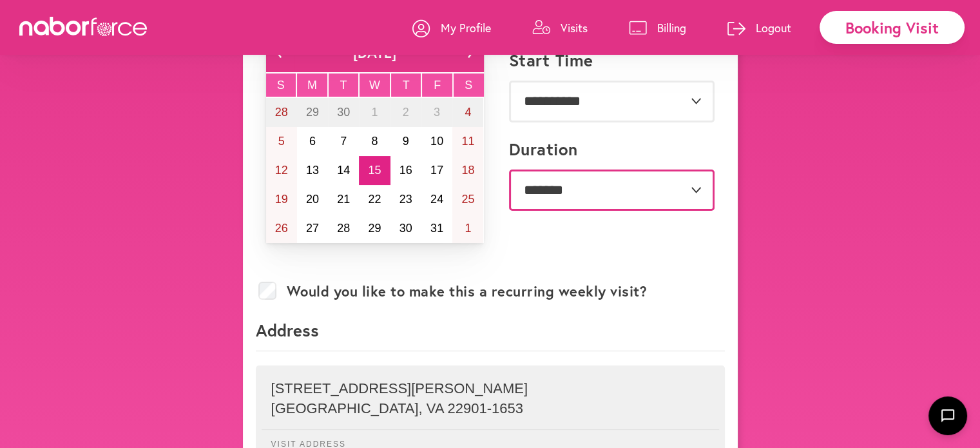  I want to click on abbr: October 26, 2025, so click(282, 228).